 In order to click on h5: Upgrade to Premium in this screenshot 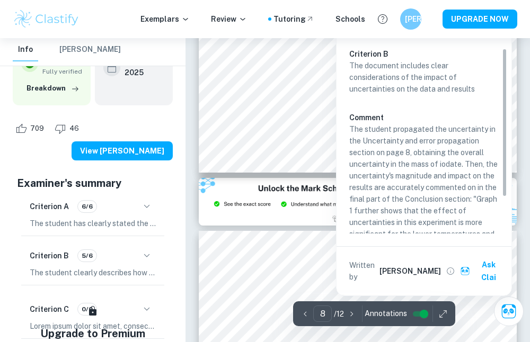, I will do `click(93, 334)`.